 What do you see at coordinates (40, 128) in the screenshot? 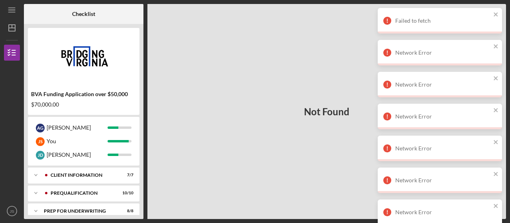
I see `div: A G` at bounding box center [40, 128].